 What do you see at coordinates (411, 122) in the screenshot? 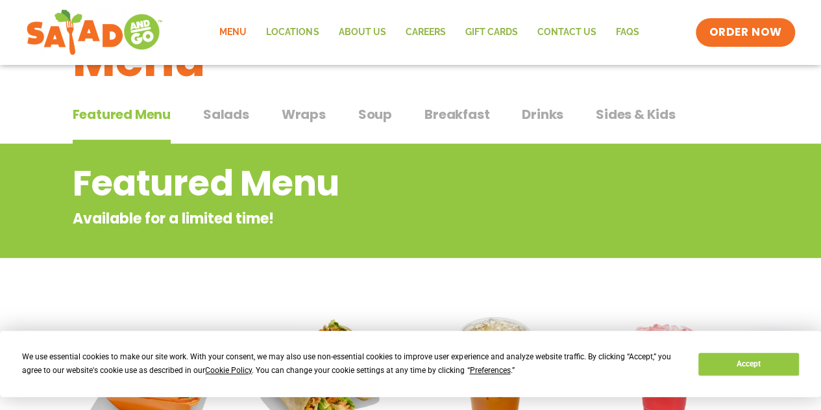
I see `div: Tabbed content` at bounding box center [411, 122].